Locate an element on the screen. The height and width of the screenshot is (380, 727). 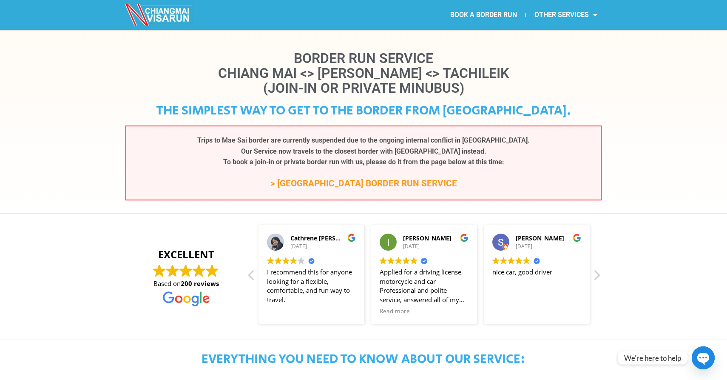
b: To book a join-in or private border run with us, please do it from the page below at this time: is located at coordinates (363, 162).